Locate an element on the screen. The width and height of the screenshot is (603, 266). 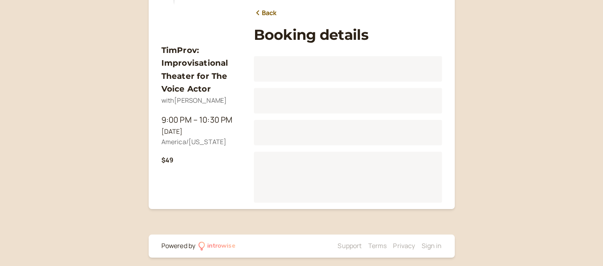
a: Privacy is located at coordinates (404, 246).